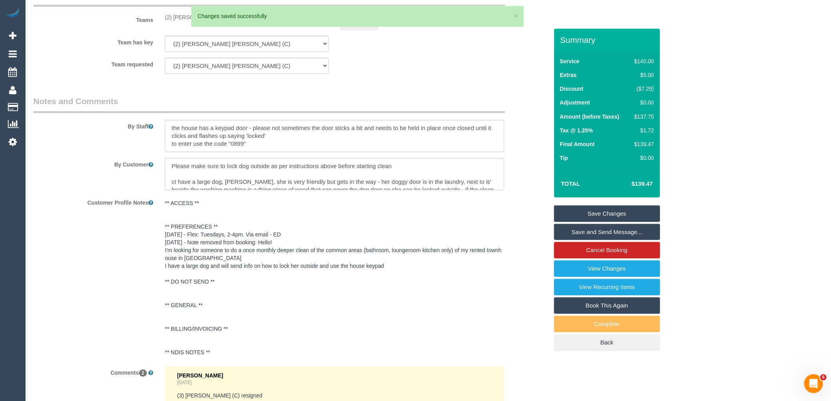  I want to click on label: Team requested, so click(93, 63).